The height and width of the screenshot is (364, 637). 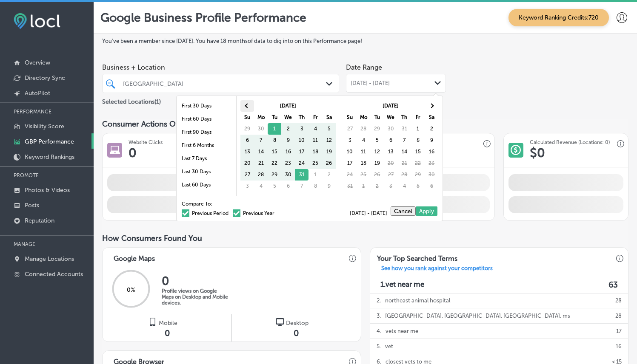 What do you see at coordinates (379, 316) in the screenshot?
I see `p: 3 .` at bounding box center [379, 316].